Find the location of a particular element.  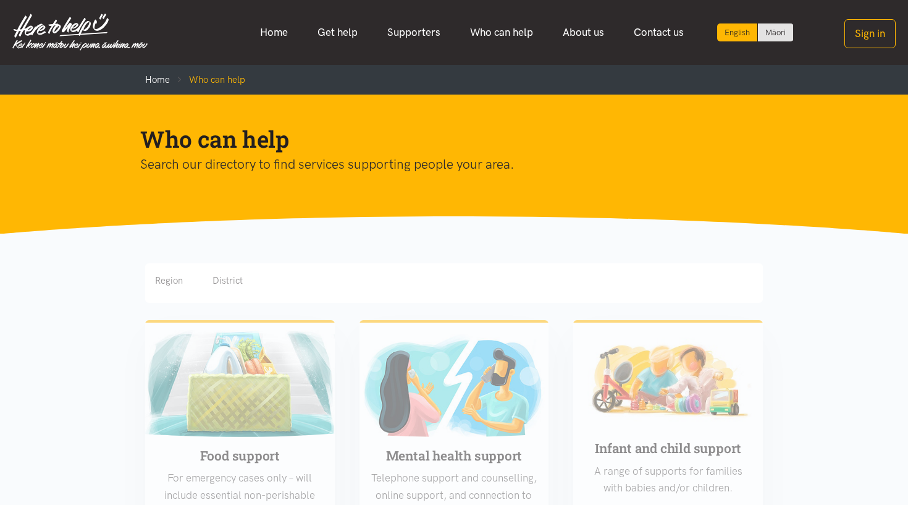

a: Switch to Te Reo Māori is located at coordinates (775, 32).